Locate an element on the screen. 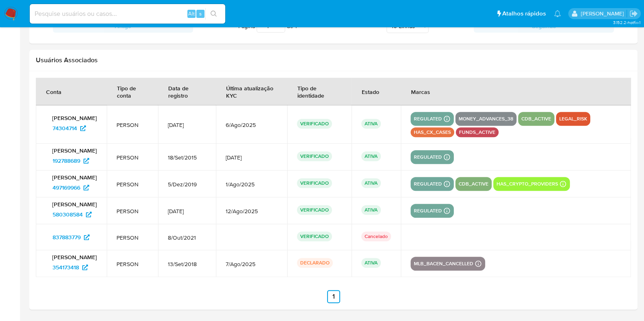 This screenshot has height=321, width=644. span: Atalhos rápidos is located at coordinates (524, 14).